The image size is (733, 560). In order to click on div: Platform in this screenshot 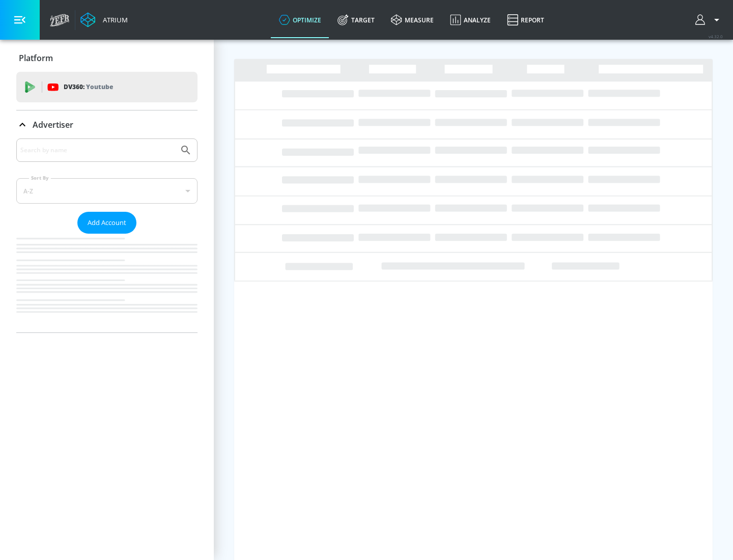, I will do `click(107, 58)`.